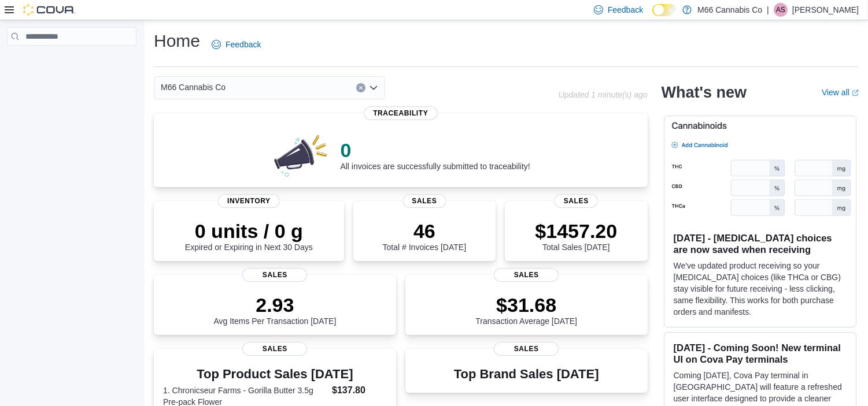 The width and height of the screenshot is (868, 406). Describe the element at coordinates (435, 151) in the screenshot. I see `p: 0` at that location.